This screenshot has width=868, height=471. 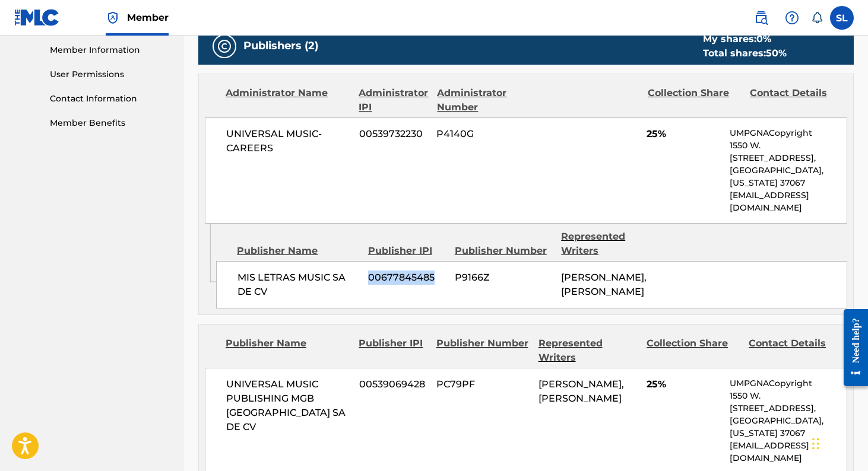 I want to click on div: Widget de chat, so click(x=839, y=442).